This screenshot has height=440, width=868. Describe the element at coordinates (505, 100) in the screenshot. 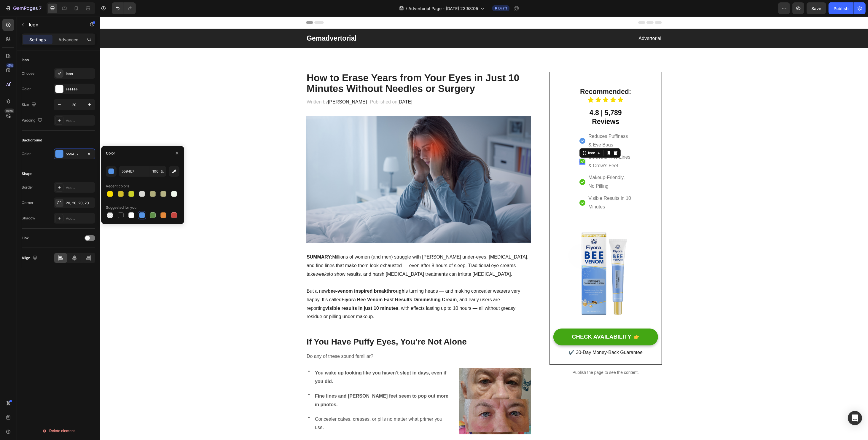

I see `strong: 4.8 | 5,789 Reviews` at that location.